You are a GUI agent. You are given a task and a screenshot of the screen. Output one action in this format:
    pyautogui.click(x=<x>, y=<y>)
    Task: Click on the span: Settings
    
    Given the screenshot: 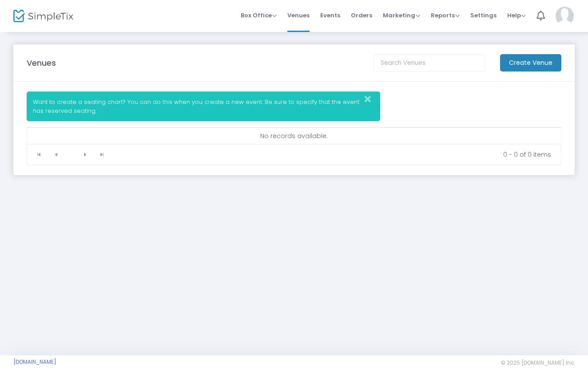 What is the action you would take?
    pyautogui.click(x=483, y=15)
    